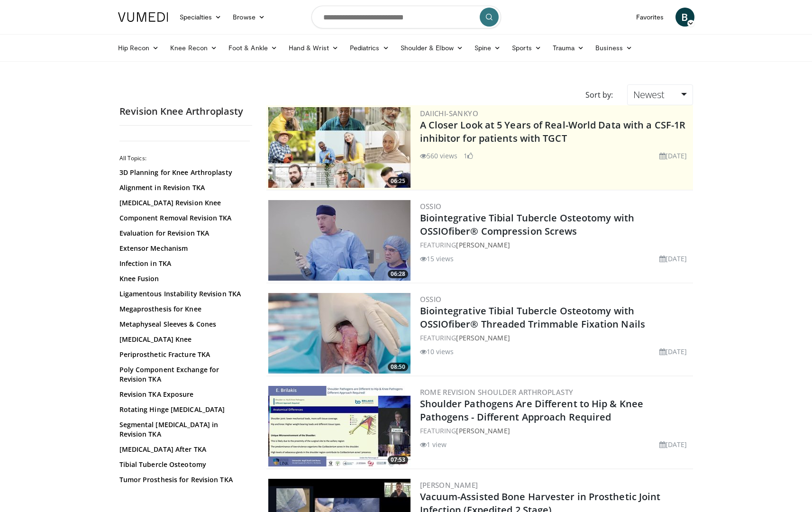 The width and height of the screenshot is (812, 512). Describe the element at coordinates (533, 317) in the screenshot. I see `a: Biointegrative Tibial Tubercle Osteotomy with OSSIOfiber® Threaded Trimmable Fixation Nails` at that location.